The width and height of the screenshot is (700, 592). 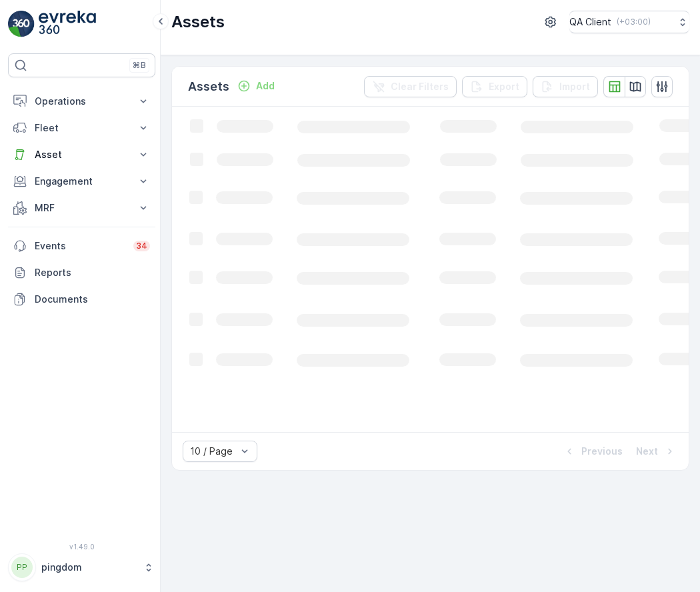 I want to click on a: Documents, so click(x=81, y=299).